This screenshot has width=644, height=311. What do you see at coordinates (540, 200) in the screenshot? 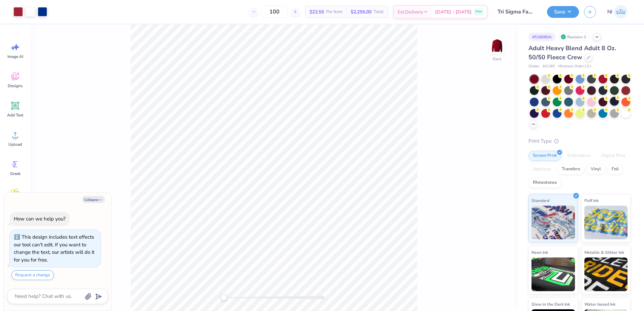
I see `span: Standard` at bounding box center [540, 200].